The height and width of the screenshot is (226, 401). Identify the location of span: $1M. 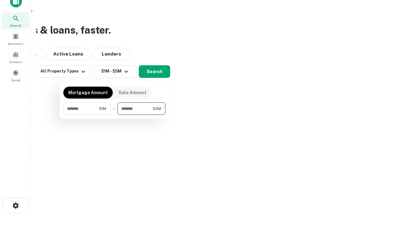
(102, 108).